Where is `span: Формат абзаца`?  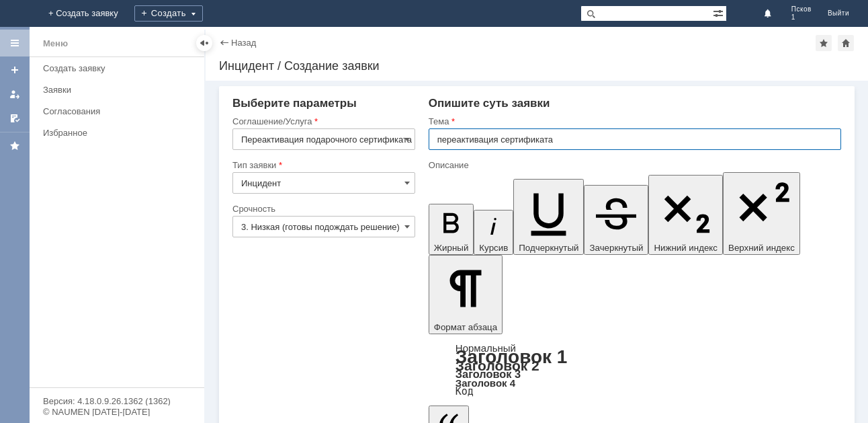
span: Формат абзаца is located at coordinates (465, 327).